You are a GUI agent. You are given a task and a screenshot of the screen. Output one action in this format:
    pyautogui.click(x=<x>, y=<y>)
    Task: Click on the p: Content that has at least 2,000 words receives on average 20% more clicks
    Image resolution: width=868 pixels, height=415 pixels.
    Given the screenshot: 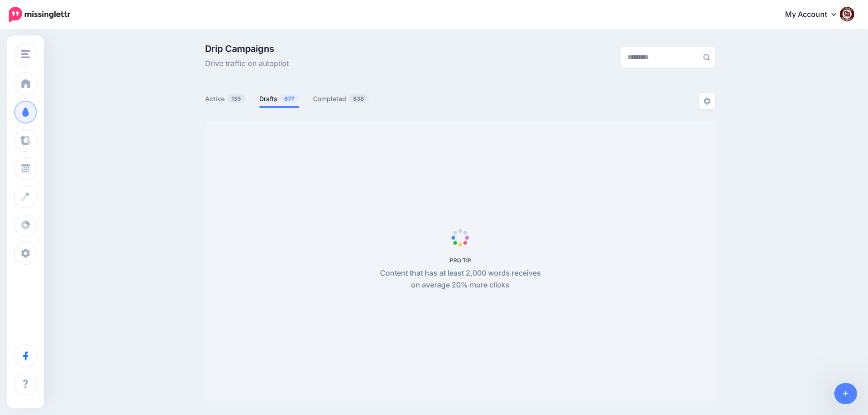 What is the action you would take?
    pyautogui.click(x=460, y=279)
    